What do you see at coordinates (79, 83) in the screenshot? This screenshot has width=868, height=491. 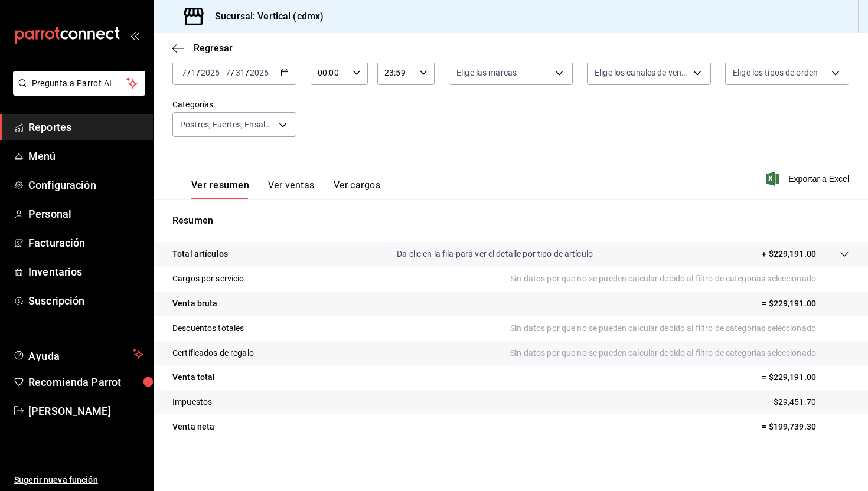 I see `span: Pregunta a Parrot AI` at bounding box center [79, 83].